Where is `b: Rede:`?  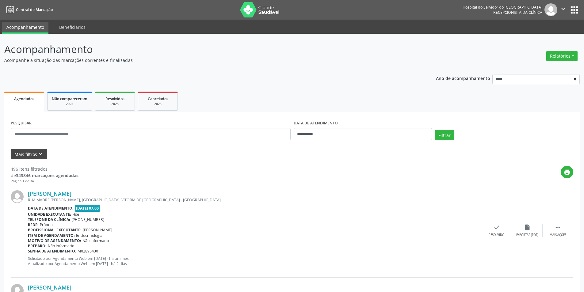 b: Rede: is located at coordinates (33, 225).